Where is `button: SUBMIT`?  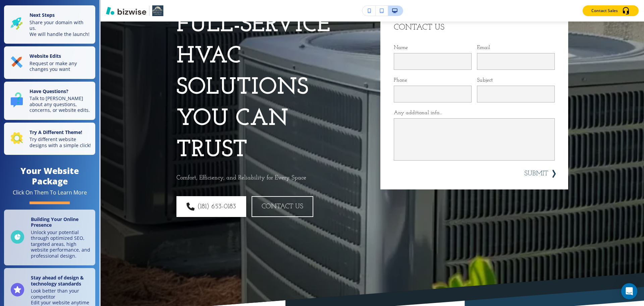 button: SUBMIT is located at coordinates (536, 174).